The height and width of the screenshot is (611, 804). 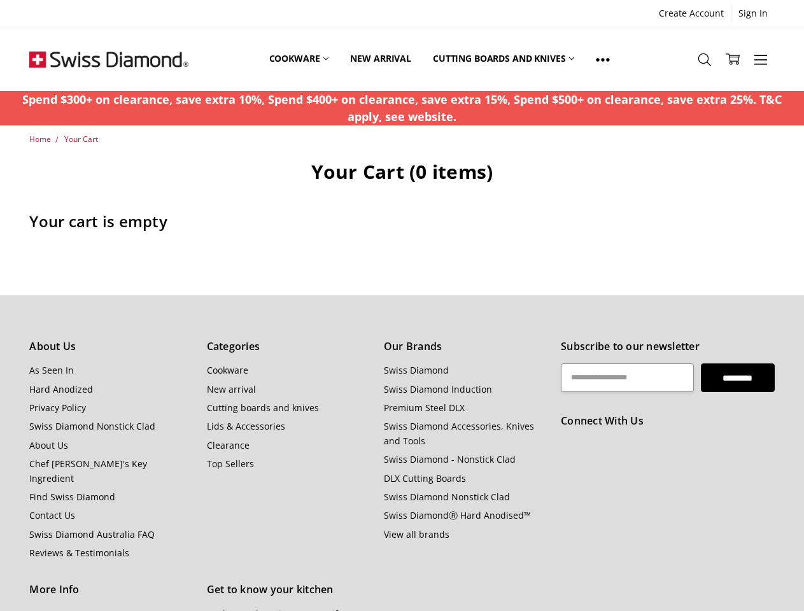 What do you see at coordinates (111, 347) in the screenshot?
I see `h5: About Us` at bounding box center [111, 347].